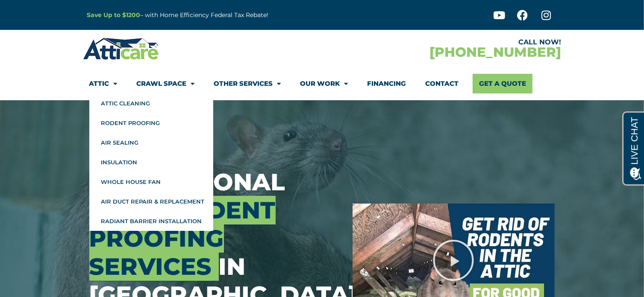  What do you see at coordinates (152, 103) in the screenshot?
I see `a: Attic Cleaning` at bounding box center [152, 103].